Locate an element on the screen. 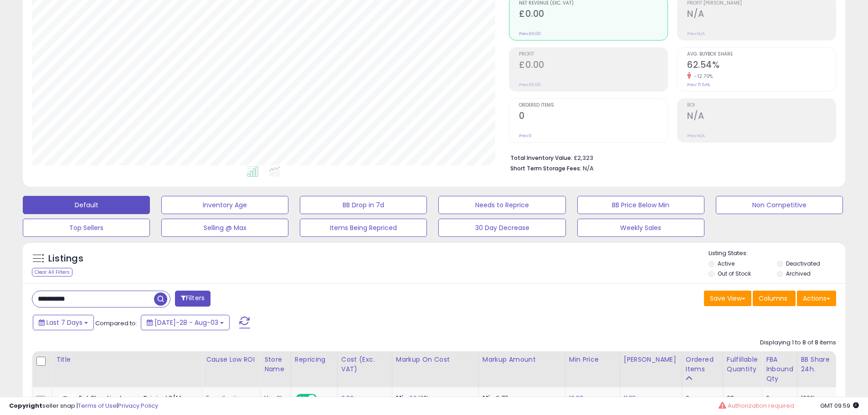  h2: 62.54% is located at coordinates (761, 66).